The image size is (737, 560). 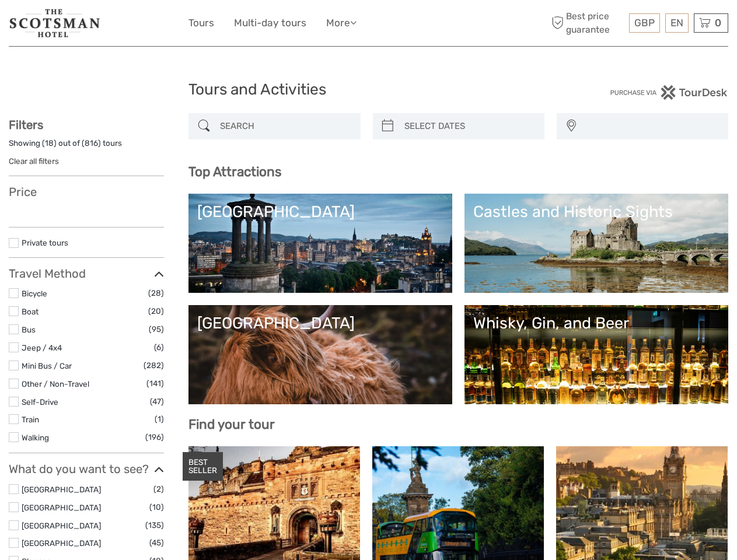 What do you see at coordinates (159, 488) in the screenshot?
I see `span: (2)` at bounding box center [159, 488].